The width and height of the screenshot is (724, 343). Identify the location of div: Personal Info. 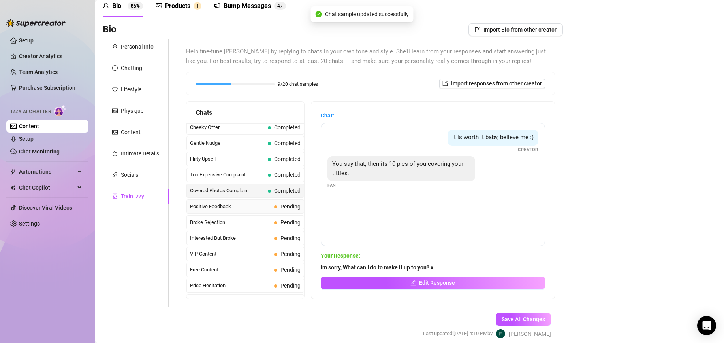
(137, 47).